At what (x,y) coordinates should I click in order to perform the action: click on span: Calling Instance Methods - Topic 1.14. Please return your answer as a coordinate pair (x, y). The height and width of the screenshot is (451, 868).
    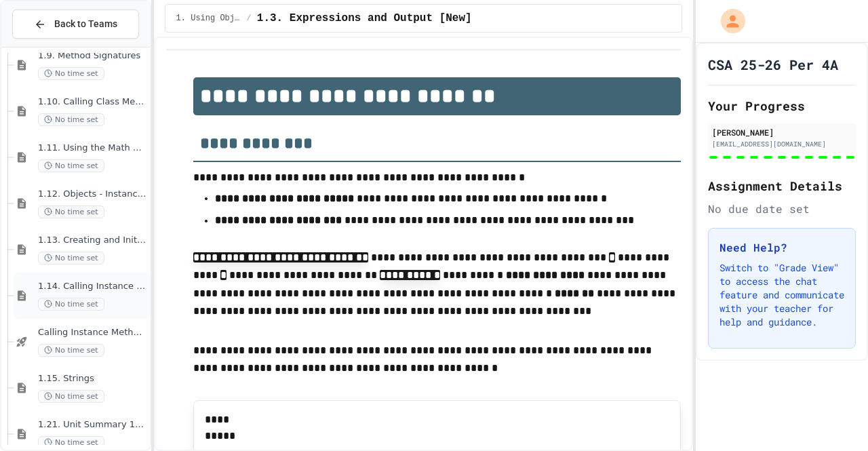
    Looking at the image, I should click on (92, 332).